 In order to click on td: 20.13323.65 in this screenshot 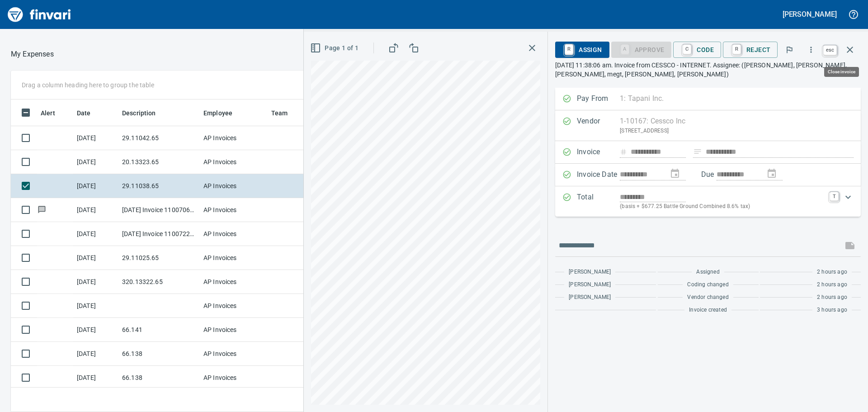, I will do `click(159, 162)`.